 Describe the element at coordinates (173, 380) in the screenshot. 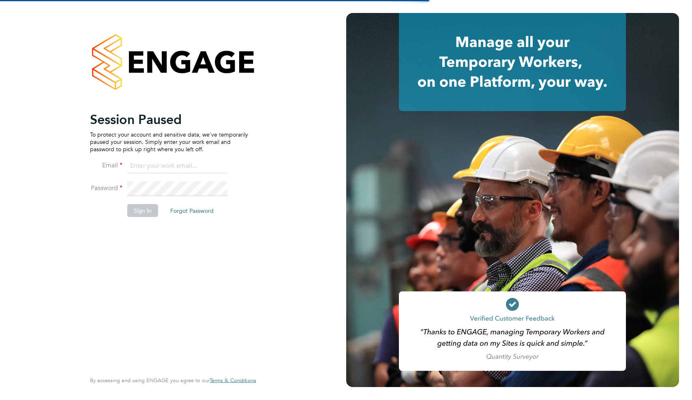

I see `span: By accessing and using ENGAGE you agree to our` at that location.